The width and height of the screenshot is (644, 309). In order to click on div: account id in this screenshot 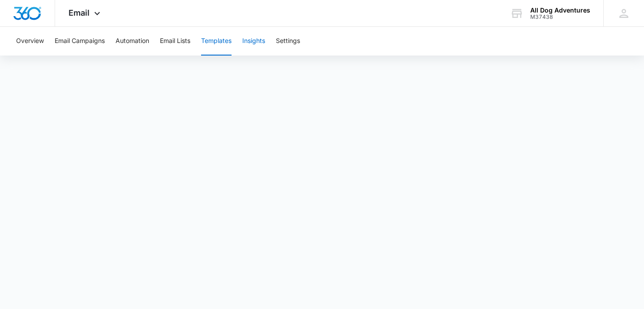, I will do `click(560, 17)`.